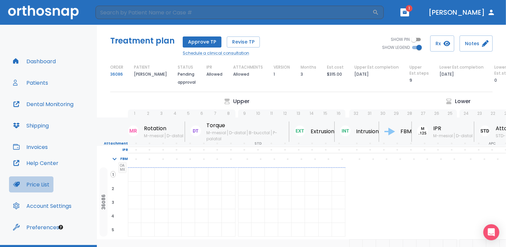 The width and height of the screenshot is (506, 247). I want to click on p: Intrusion, so click(368, 131).